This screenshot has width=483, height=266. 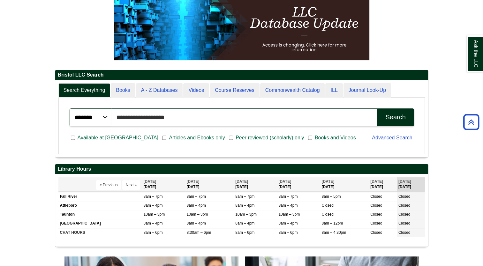 What do you see at coordinates (242, 169) in the screenshot?
I see `h2: Library Hours` at bounding box center [242, 169].